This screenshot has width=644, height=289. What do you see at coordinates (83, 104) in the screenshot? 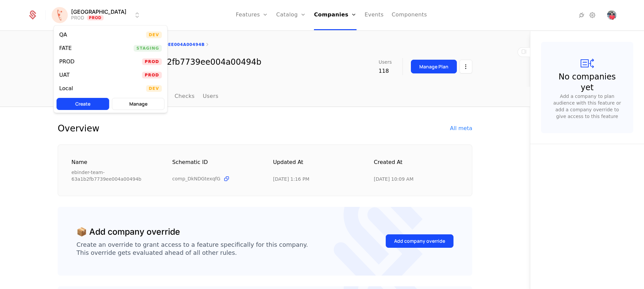
I see `button: Create` at bounding box center [83, 104].